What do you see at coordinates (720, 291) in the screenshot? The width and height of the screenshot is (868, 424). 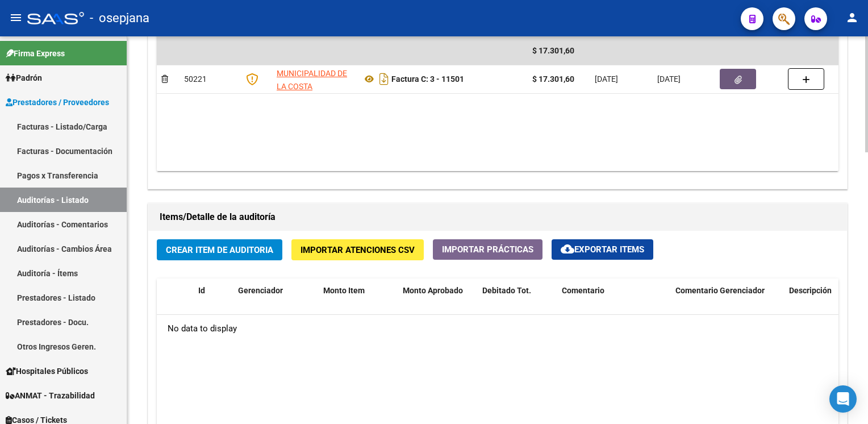 I see `span: Comentario Gerenciador` at bounding box center [720, 291].